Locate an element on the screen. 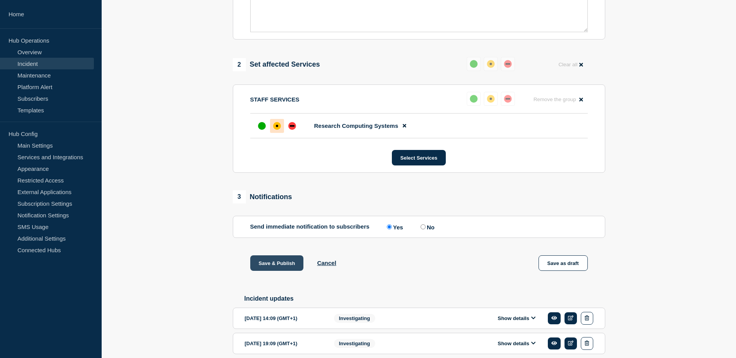 The image size is (736, 358). button: Remove the group is located at coordinates (558, 99).